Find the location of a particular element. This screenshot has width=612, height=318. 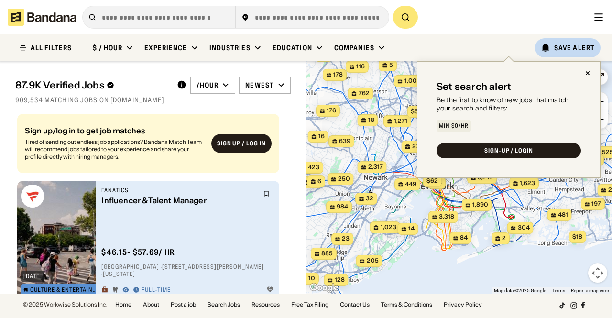

span: 84 is located at coordinates (464, 238).